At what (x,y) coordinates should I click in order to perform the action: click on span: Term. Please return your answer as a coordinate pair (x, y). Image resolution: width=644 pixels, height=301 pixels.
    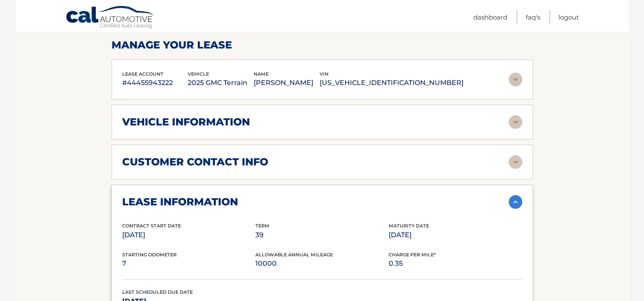
    Looking at the image, I should click on (262, 226).